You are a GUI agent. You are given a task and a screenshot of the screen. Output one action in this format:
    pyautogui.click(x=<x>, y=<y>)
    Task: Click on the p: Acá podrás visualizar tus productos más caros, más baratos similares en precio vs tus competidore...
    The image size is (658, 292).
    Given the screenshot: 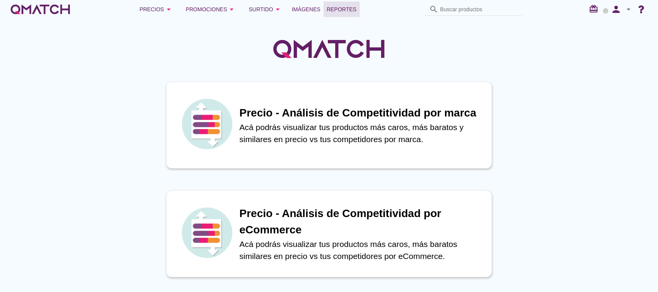 What is the action you would take?
    pyautogui.click(x=362, y=250)
    